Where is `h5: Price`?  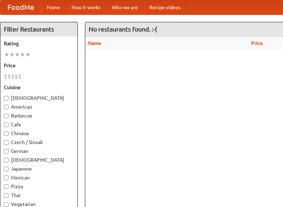 h5: Price is located at coordinates (39, 66).